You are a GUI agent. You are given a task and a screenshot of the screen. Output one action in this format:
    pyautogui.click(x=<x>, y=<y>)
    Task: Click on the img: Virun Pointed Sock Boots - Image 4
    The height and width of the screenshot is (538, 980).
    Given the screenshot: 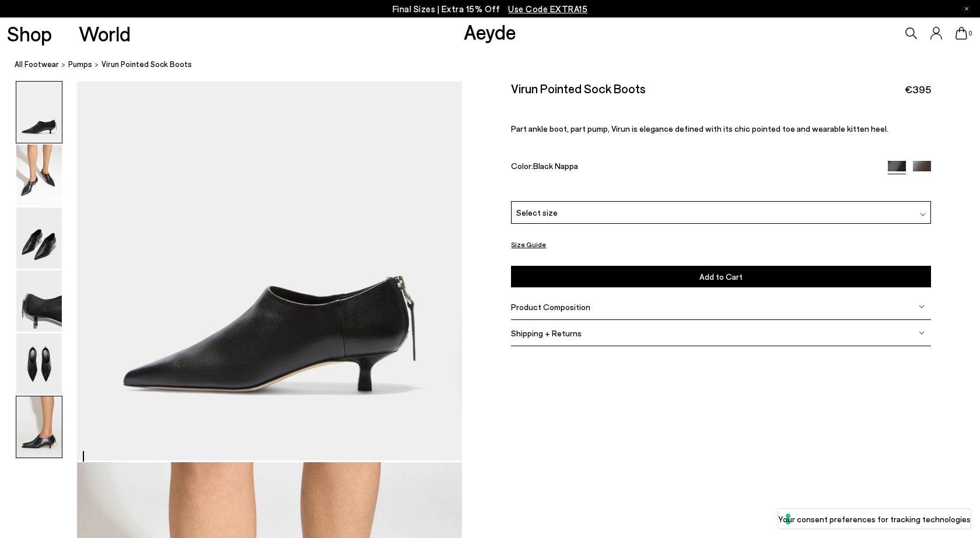 What is the action you would take?
    pyautogui.click(x=39, y=301)
    